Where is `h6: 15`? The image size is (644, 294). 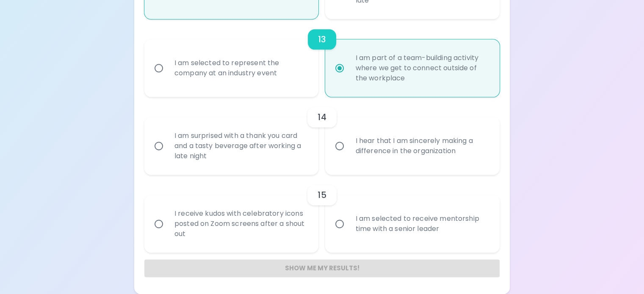
h6: 15 is located at coordinates (322, 195).